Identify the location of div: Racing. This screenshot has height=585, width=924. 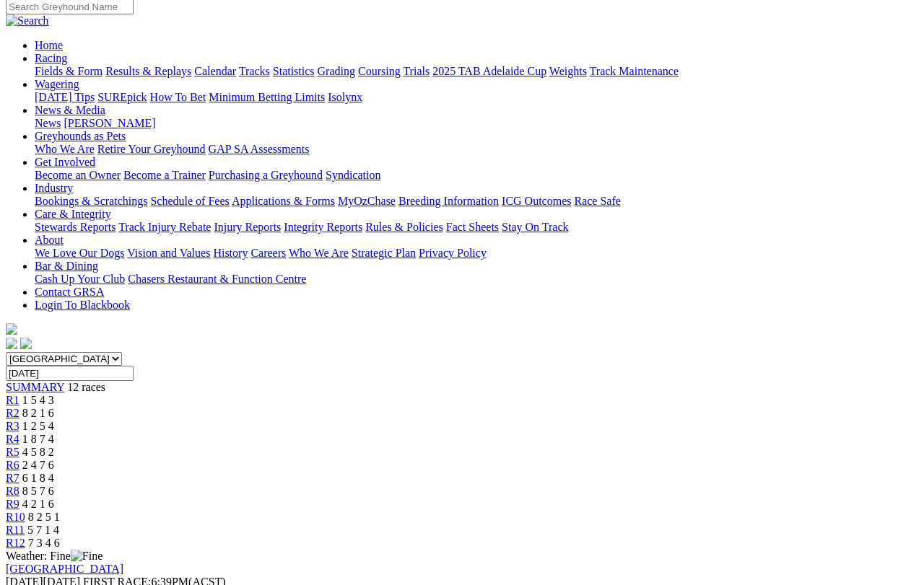
(476, 71).